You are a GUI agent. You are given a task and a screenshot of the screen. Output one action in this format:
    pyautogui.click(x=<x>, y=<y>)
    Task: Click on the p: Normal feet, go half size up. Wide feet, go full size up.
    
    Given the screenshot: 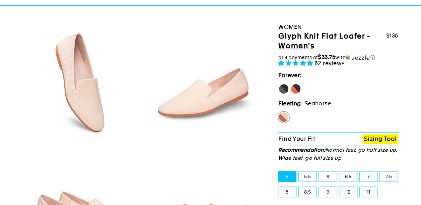 What is the action you would take?
    pyautogui.click(x=338, y=154)
    